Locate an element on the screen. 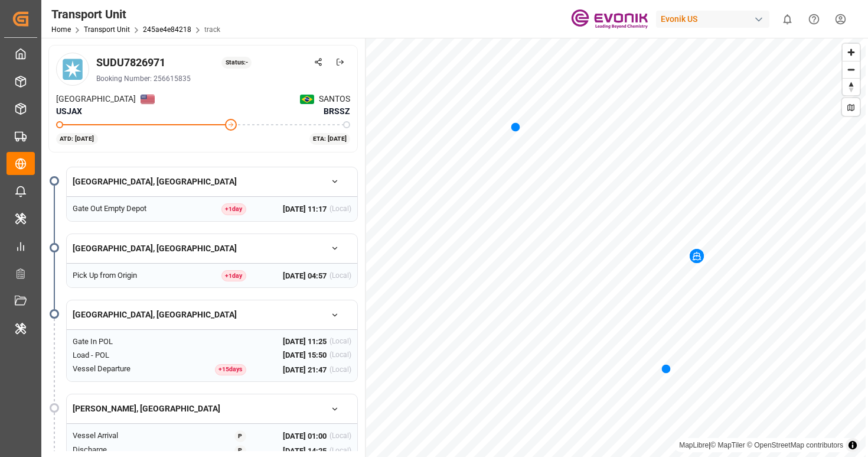  div: SUDU7826971 is located at coordinates (130, 62).